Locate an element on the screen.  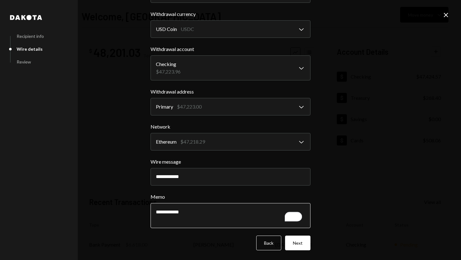
label: Withdrawal account is located at coordinates (230, 49).